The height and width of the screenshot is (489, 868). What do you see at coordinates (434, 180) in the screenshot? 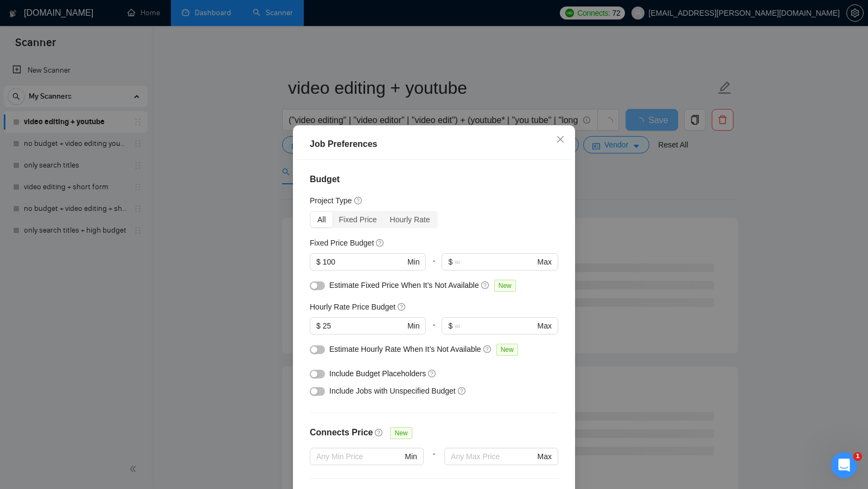
I see `h4: Budget` at bounding box center [434, 180].